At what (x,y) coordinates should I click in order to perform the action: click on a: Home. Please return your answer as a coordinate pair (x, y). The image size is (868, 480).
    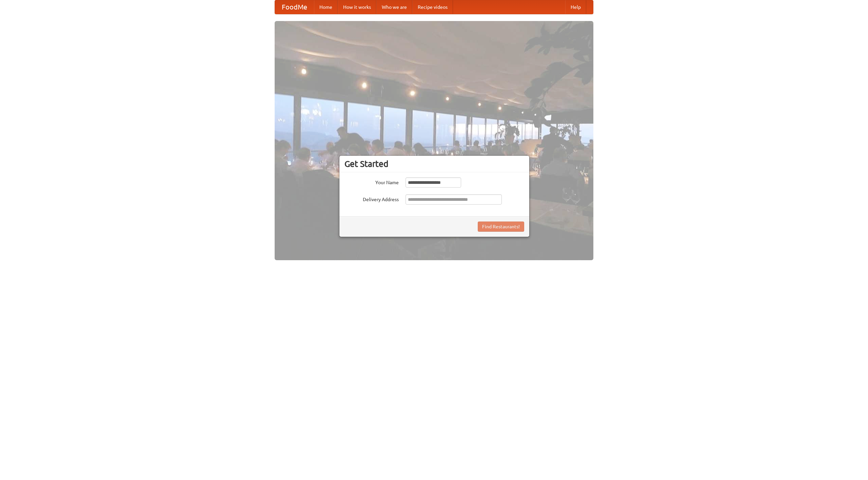
    Looking at the image, I should click on (326, 7).